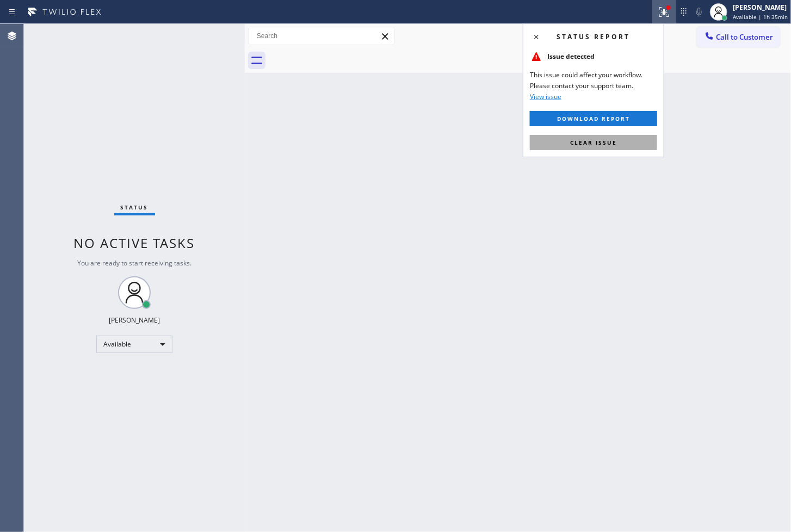  Describe the element at coordinates (739, 37) in the screenshot. I see `button: Call to Customer` at that location.